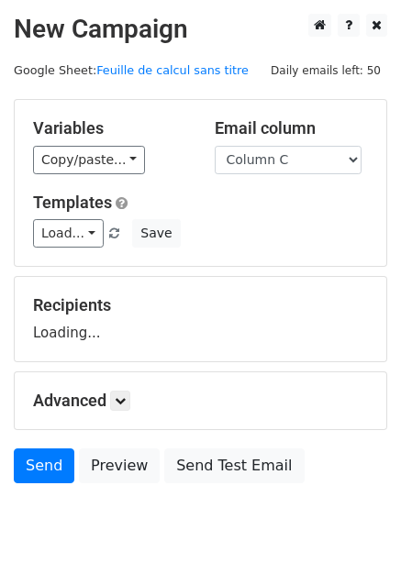  What do you see at coordinates (89, 160) in the screenshot?
I see `a: Copy/paste...` at bounding box center [89, 160].